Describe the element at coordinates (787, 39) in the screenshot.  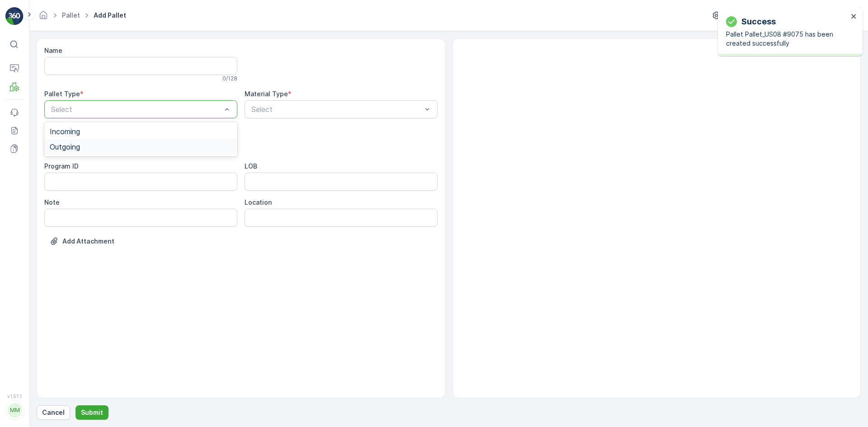
I see `p: Pallet Pallet_US08 #9075 has been created successfully` at that location.